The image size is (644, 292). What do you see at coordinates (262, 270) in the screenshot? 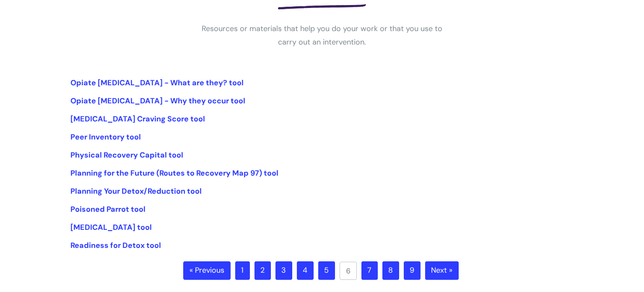
I see `a: 2` at bounding box center [262, 270].